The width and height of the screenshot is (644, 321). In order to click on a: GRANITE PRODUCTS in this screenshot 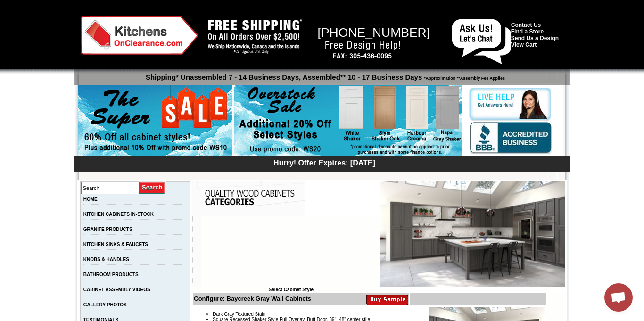, I will do `click(108, 229)`.